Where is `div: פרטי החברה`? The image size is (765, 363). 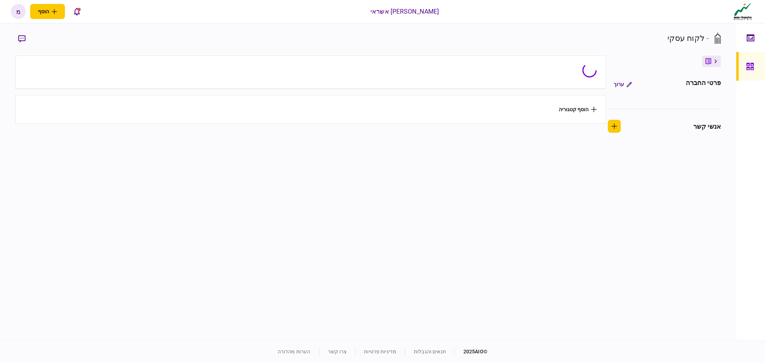
div: פרטי החברה is located at coordinates (703, 84).